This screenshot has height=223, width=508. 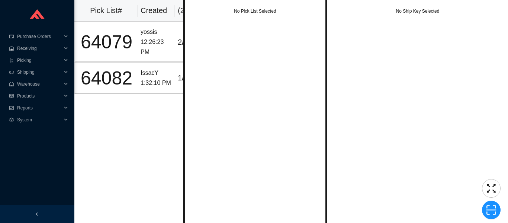 What do you see at coordinates (12, 36) in the screenshot?
I see `span: credit-card` at bounding box center [12, 36].